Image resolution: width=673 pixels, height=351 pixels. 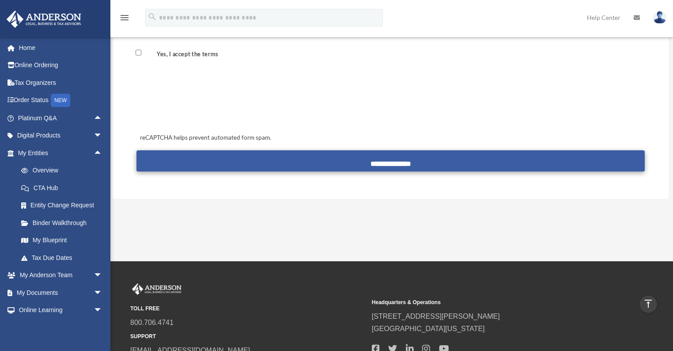 What do you see at coordinates (61, 48) in the screenshot?
I see `a: Home` at bounding box center [61, 48].